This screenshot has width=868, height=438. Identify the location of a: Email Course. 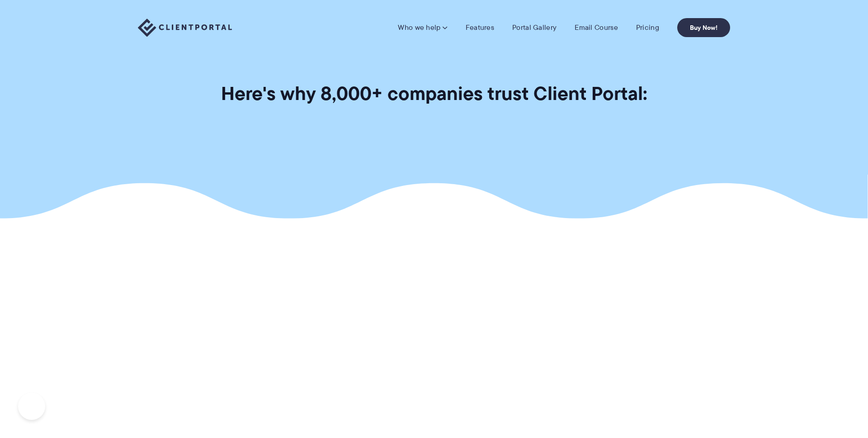
(596, 28).